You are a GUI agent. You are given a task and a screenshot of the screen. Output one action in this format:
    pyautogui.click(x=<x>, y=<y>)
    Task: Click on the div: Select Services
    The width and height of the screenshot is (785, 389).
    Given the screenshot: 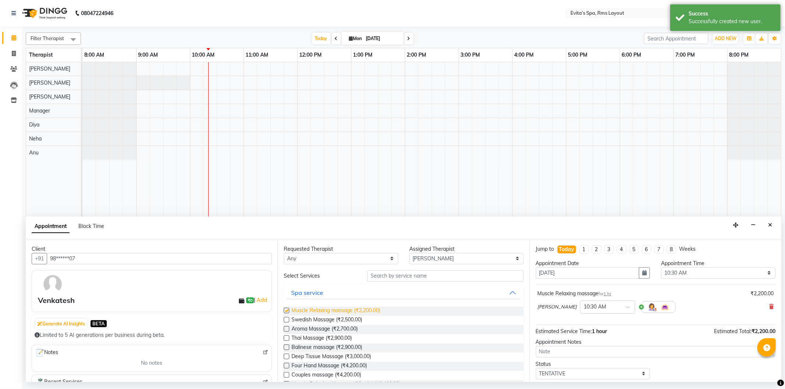 What is the action you would take?
    pyautogui.click(x=320, y=276)
    